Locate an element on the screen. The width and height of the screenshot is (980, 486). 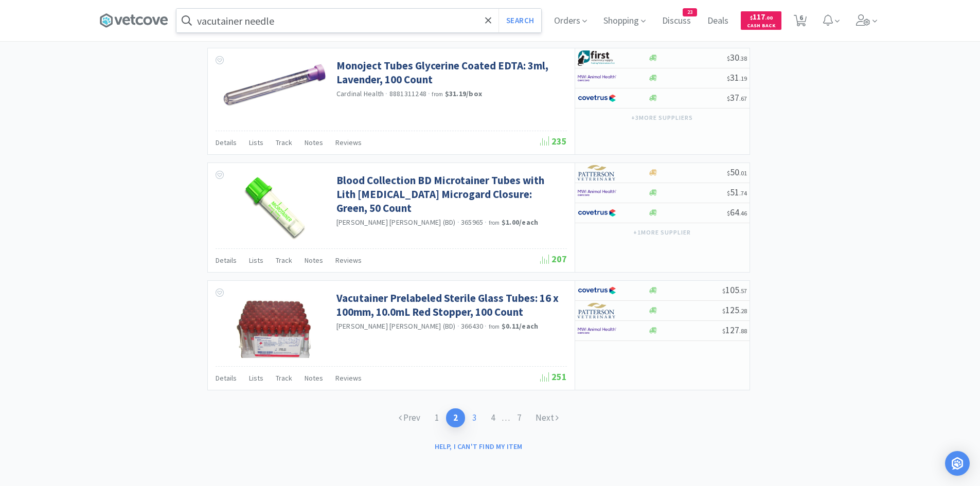
span: . 74 is located at coordinates (743, 193).